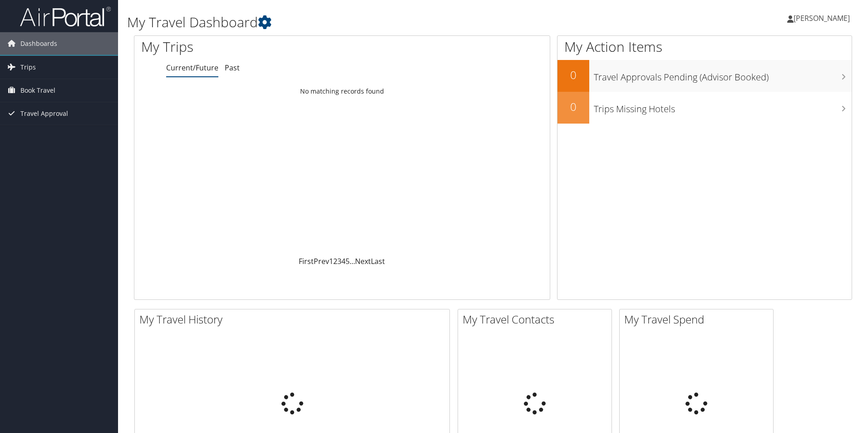  What do you see at coordinates (322, 261) in the screenshot?
I see `a: Prev` at bounding box center [322, 261].